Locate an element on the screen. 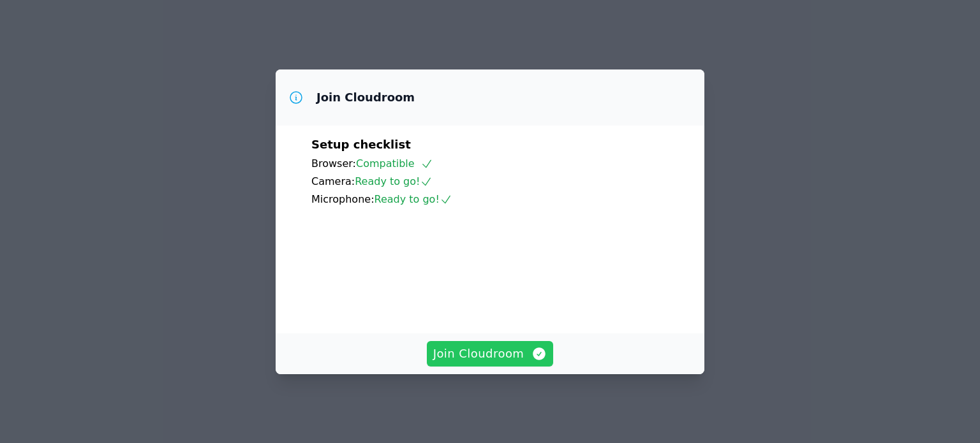 The width and height of the screenshot is (980, 443). span: Camera: is located at coordinates (333, 181).